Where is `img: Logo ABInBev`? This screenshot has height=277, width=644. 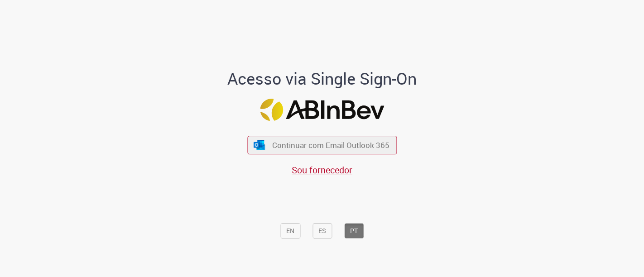
img: Logo ABInBev is located at coordinates (322, 109).